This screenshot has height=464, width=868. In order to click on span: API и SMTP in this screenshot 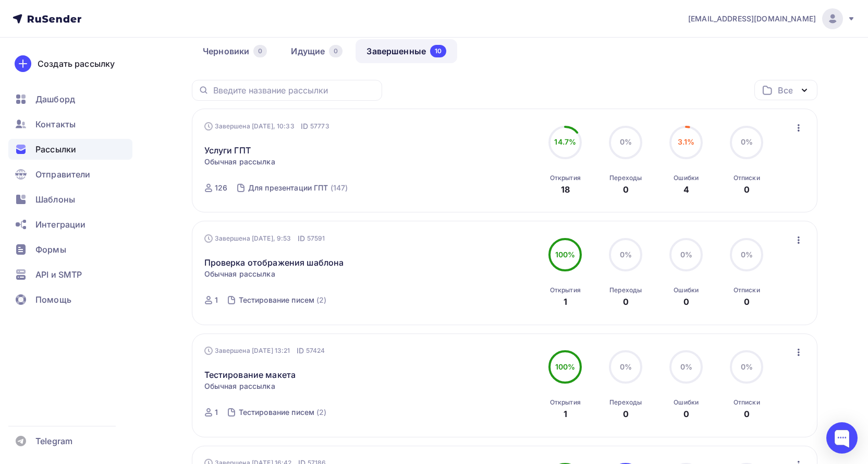, I will do `click(58, 275)`.